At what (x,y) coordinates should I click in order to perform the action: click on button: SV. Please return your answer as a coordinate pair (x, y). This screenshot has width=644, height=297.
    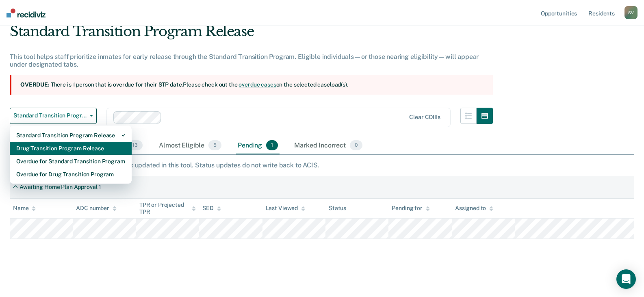
    Looking at the image, I should click on (631, 13).